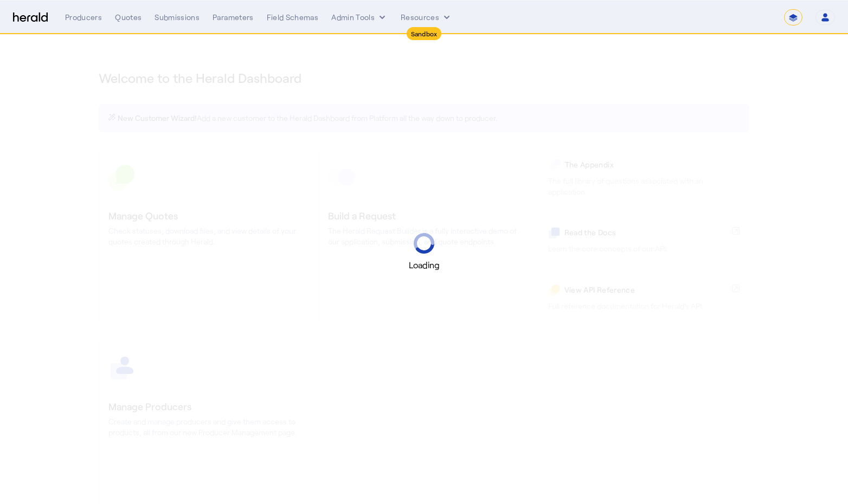 The width and height of the screenshot is (848, 504). Describe the element at coordinates (177, 18) in the screenshot. I see `div: Submissions` at that location.